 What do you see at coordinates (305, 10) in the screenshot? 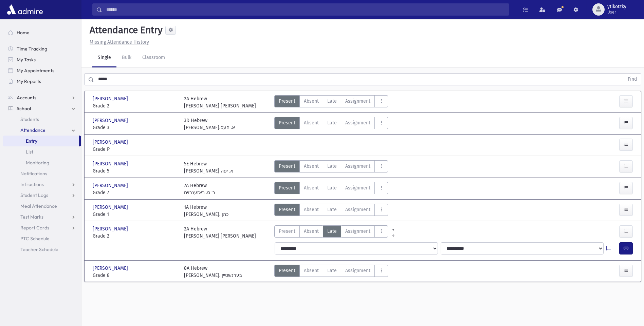
I see `input: Search` at bounding box center [305, 10].